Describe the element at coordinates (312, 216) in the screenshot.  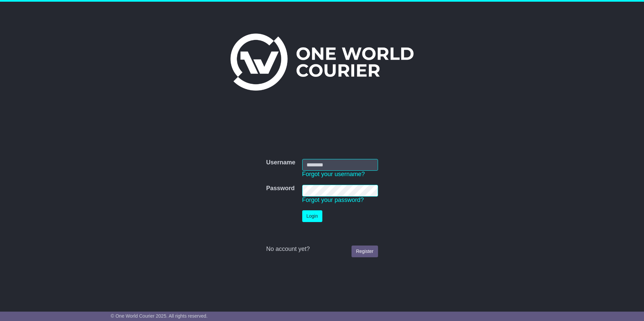
I see `button: Login` at that location.